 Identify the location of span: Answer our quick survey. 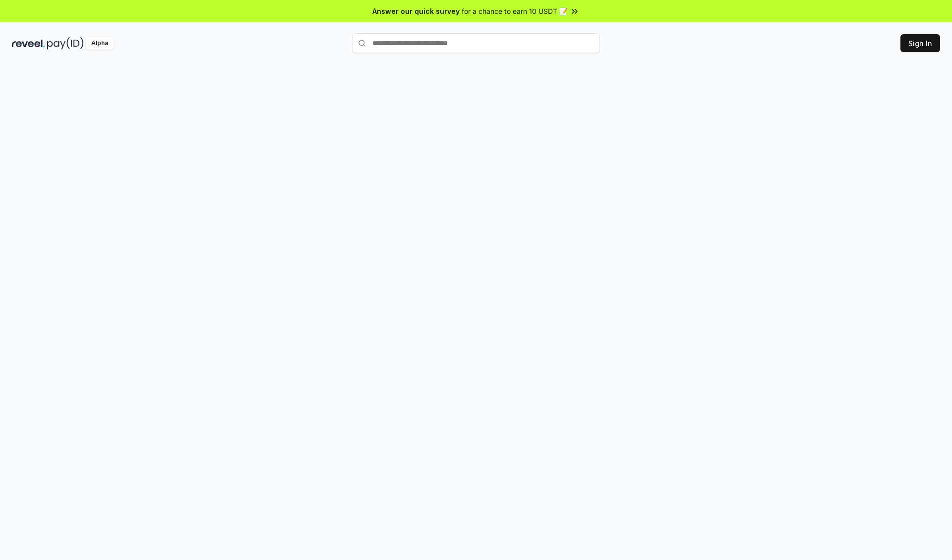
(416, 11).